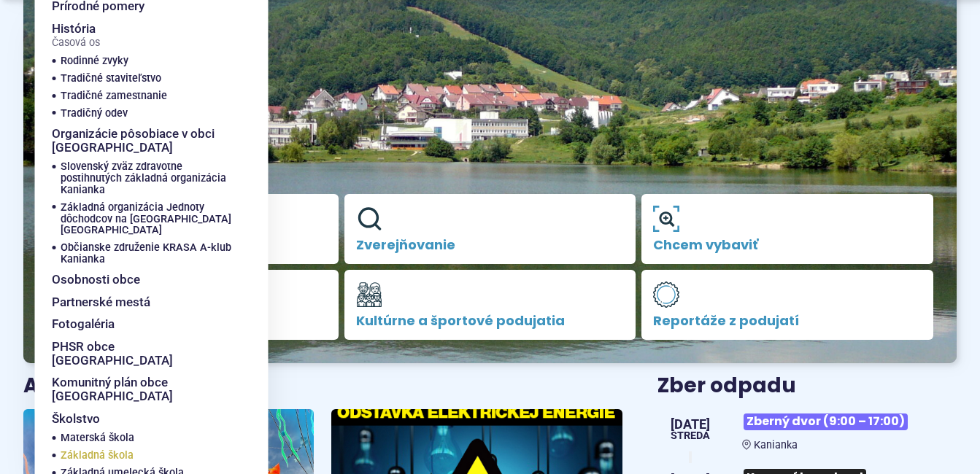 This screenshot has width=980, height=474. What do you see at coordinates (95, 280) in the screenshot?
I see `span: Osobnosti obce` at bounding box center [95, 280].